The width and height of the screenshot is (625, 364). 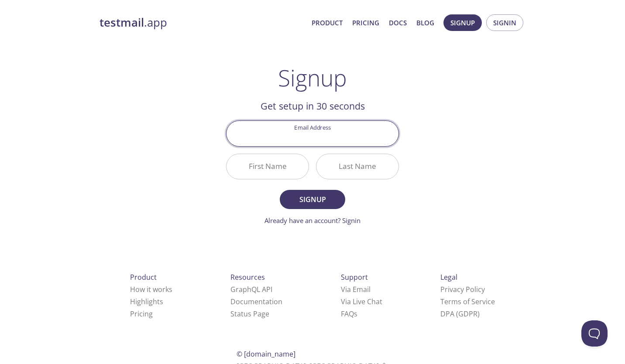 I want to click on a: Docs, so click(x=397, y=23).